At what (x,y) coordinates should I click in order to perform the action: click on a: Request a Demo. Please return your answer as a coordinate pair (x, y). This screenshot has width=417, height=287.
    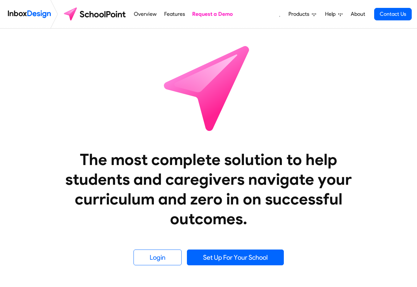
    Looking at the image, I should click on (212, 14).